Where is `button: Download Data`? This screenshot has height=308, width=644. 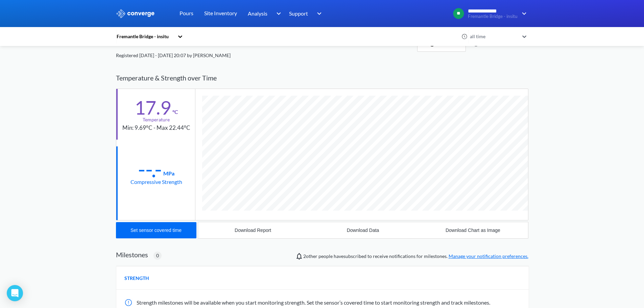 button: Download Data is located at coordinates (363, 230).